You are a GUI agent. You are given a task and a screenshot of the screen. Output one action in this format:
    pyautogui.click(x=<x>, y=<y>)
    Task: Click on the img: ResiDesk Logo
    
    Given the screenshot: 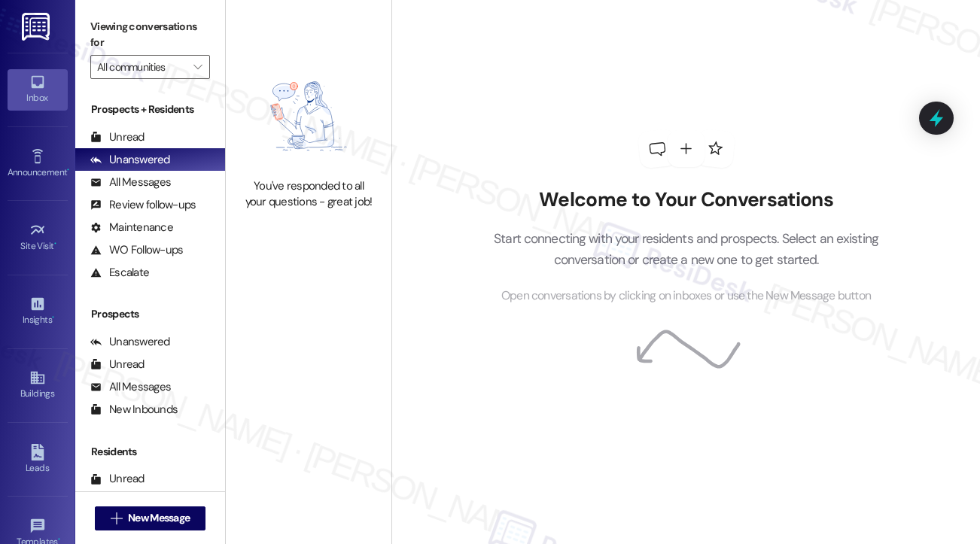 What is the action you would take?
    pyautogui.click(x=37, y=27)
    